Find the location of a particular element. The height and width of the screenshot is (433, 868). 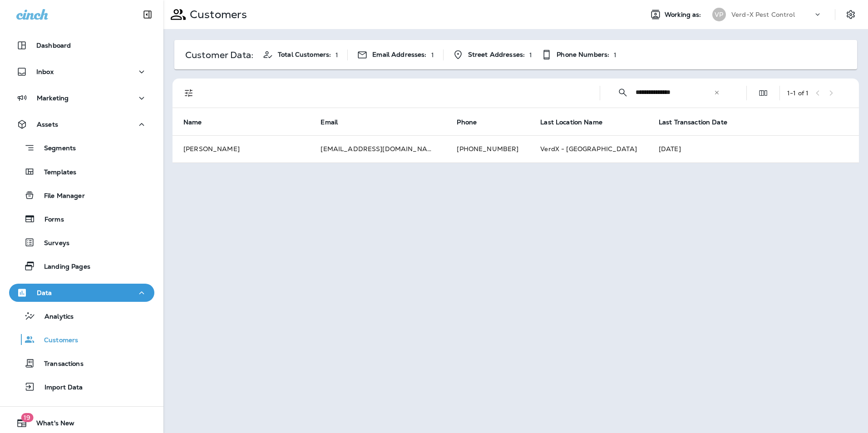

button: Transactions is located at coordinates (82, 363).